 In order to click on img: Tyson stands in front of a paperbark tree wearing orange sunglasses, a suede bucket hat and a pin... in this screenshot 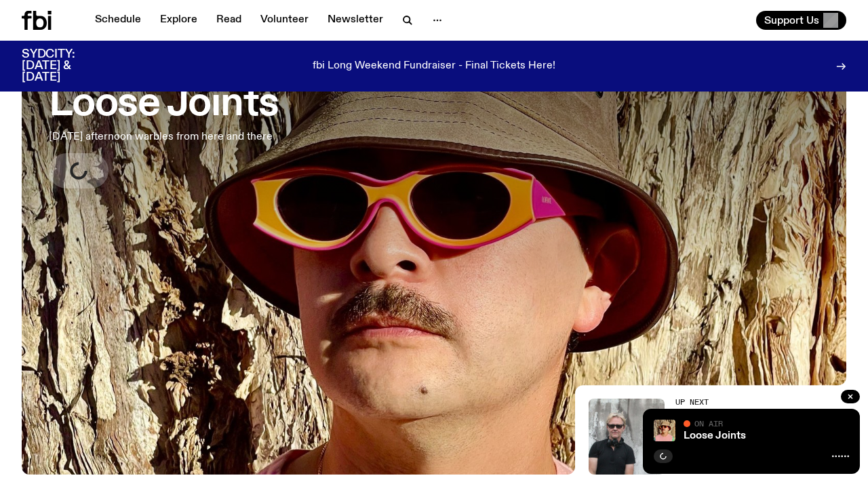, I will do `click(664, 430)`.